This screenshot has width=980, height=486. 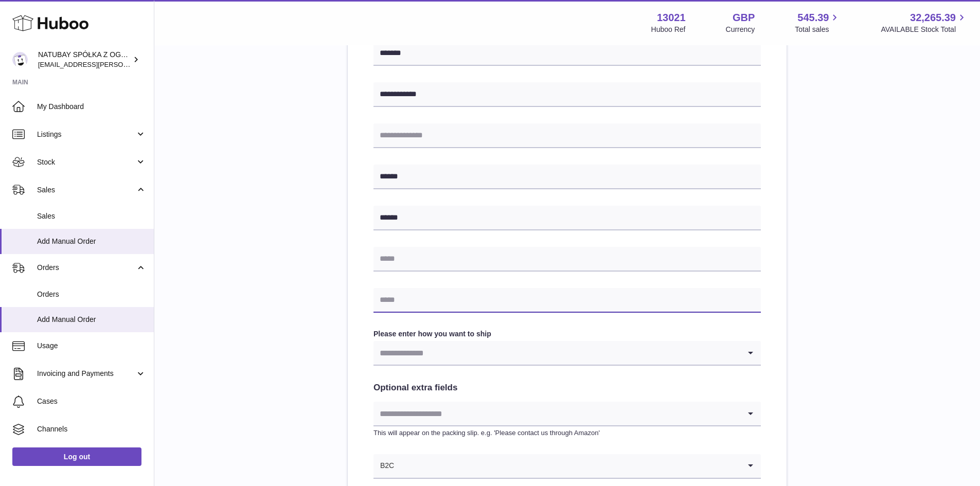 I want to click on span: Invoicing and Payments, so click(x=86, y=374).